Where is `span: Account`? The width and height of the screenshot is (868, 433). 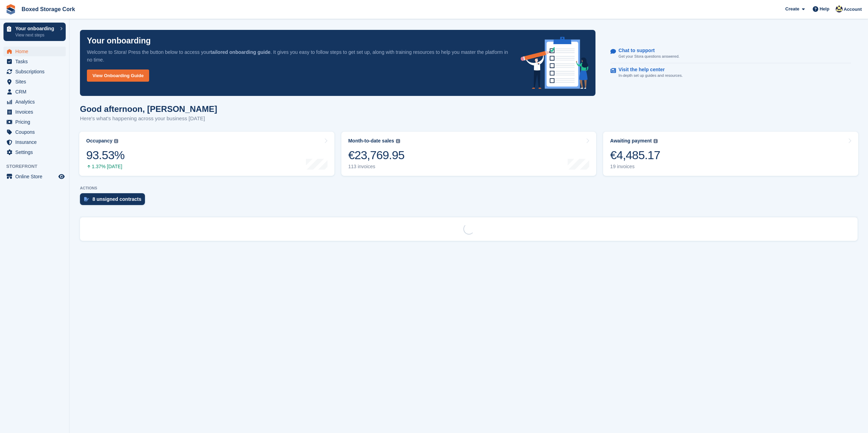
span: Account is located at coordinates (852, 9).